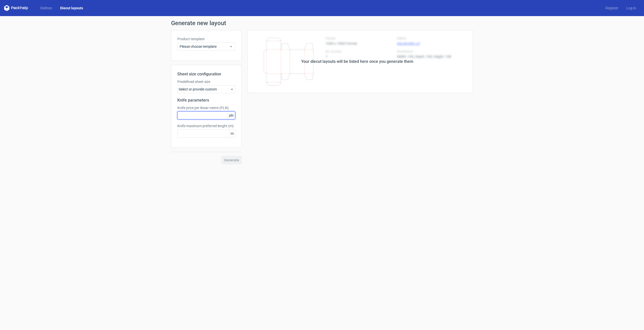 Image resolution: width=644 pixels, height=330 pixels. Describe the element at coordinates (46, 8) in the screenshot. I see `a: Dielines` at that location.